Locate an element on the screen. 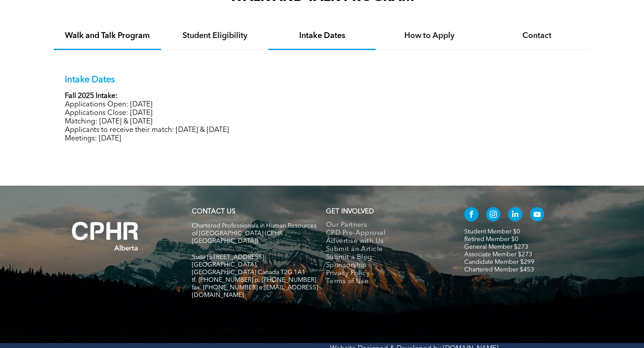  h4: Contact is located at coordinates (537, 36).